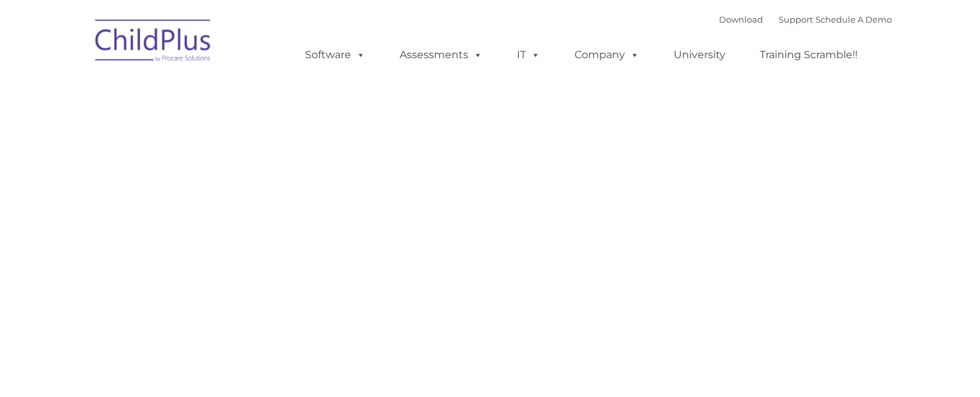 This screenshot has width=980, height=397. Describe the element at coordinates (741, 20) in the screenshot. I see `a: Download` at that location.